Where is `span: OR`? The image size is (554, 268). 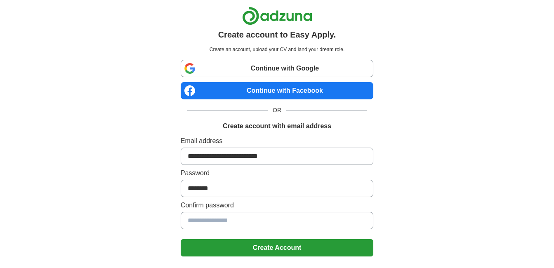 span: OR is located at coordinates (277, 110).